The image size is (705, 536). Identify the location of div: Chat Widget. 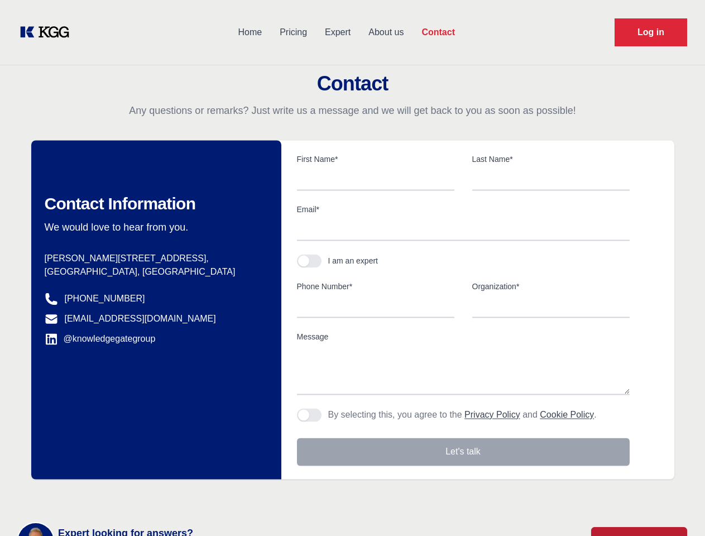
(677, 509).